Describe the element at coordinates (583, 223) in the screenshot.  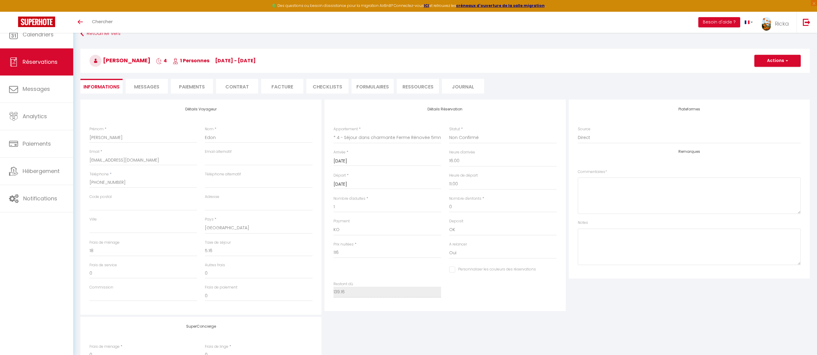
I see `label: Notes` at that location.